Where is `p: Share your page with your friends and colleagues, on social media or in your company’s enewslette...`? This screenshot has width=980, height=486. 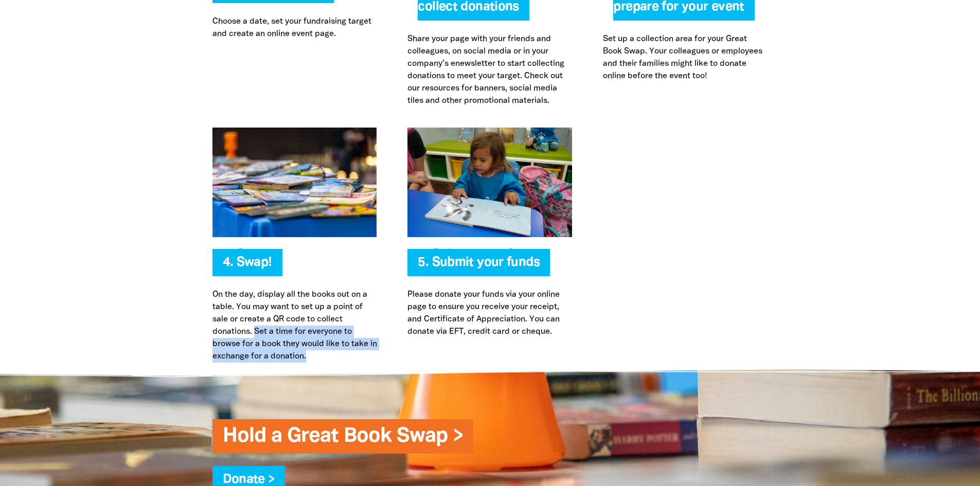
p: Share your page with your friends and colleagues, on social media or in your company’s enewslette... is located at coordinates (490, 70).